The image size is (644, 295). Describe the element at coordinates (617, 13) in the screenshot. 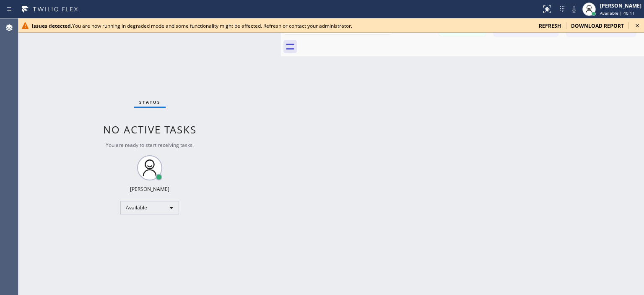

I see `span: Available | 40:11` at that location.